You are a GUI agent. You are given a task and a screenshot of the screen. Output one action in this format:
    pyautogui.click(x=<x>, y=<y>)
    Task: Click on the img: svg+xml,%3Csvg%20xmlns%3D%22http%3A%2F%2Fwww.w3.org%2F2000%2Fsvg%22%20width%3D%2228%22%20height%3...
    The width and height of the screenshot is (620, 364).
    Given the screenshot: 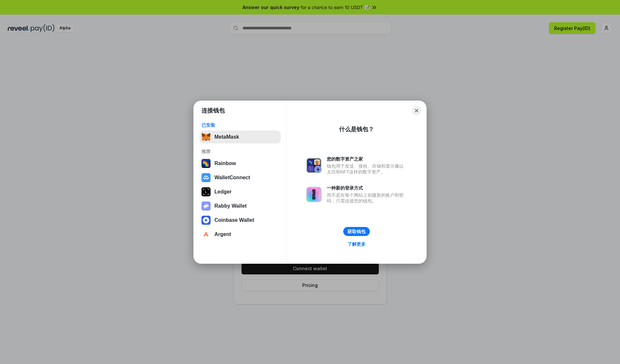 What is the action you would take?
    pyautogui.click(x=206, y=192)
    